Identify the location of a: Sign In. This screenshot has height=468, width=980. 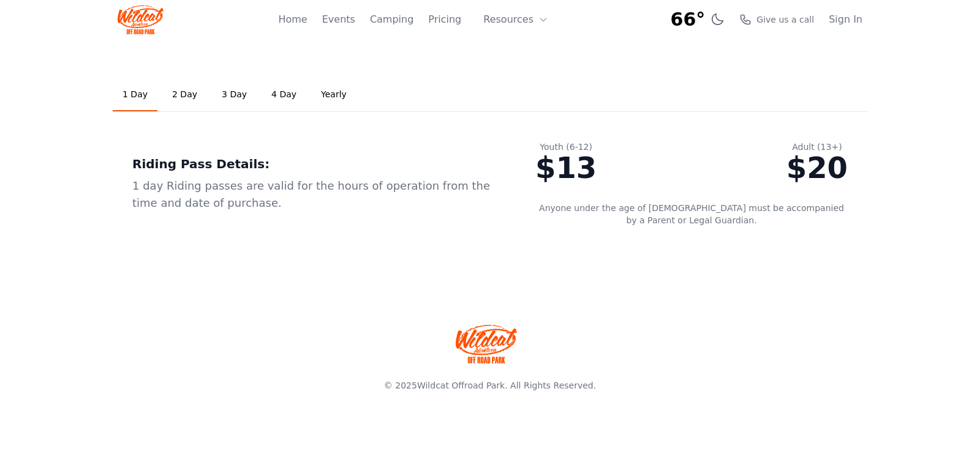
(845, 19).